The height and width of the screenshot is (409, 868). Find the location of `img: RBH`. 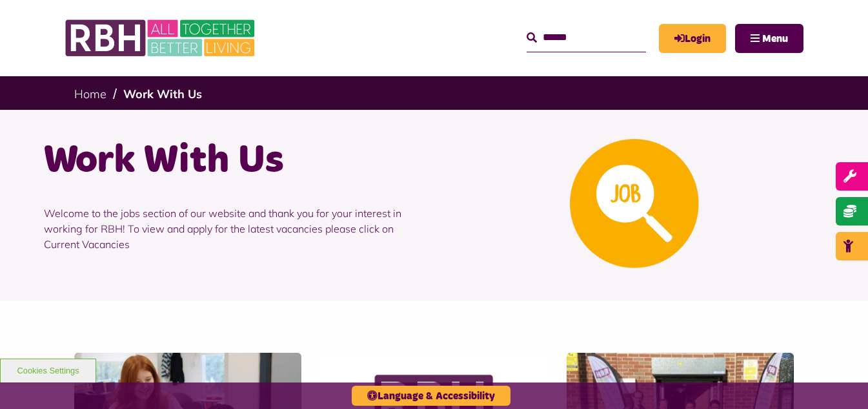

img: RBH is located at coordinates (161, 38).